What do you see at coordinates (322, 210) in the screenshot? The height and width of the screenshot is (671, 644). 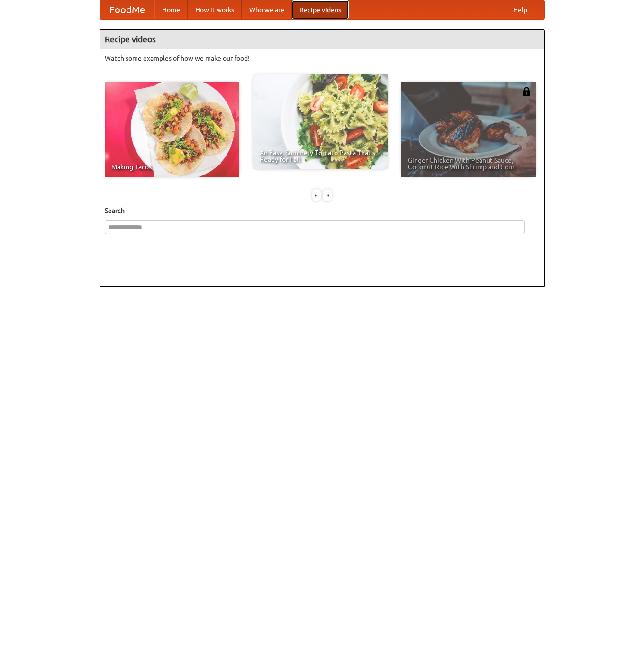 I see `h5: Search` at bounding box center [322, 210].